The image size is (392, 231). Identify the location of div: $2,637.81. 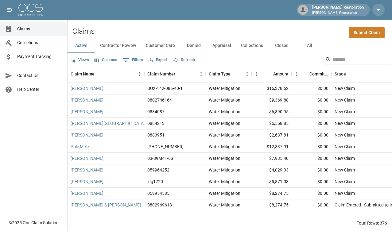
(272, 136).